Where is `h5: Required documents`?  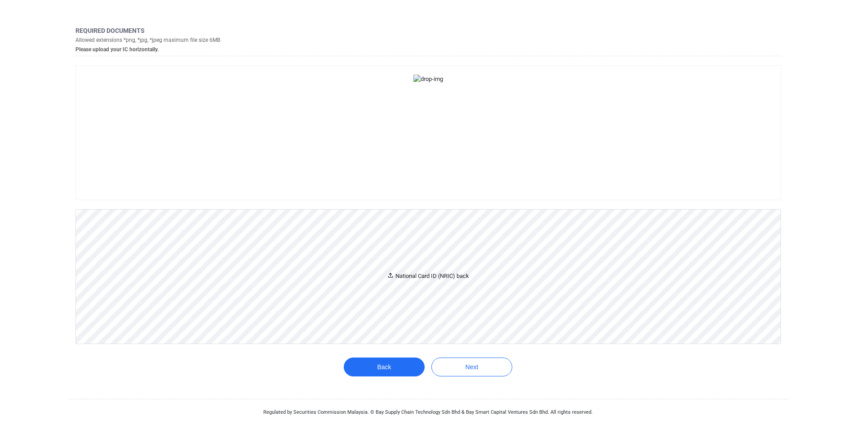 h5: Required documents is located at coordinates (148, 31).